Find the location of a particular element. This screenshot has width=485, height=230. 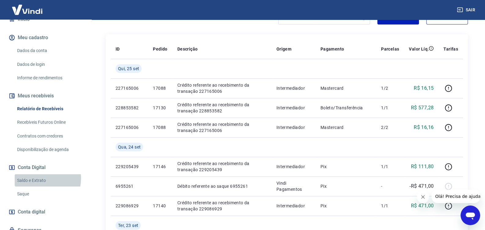

p: R$ 111,80 is located at coordinates (422, 166).